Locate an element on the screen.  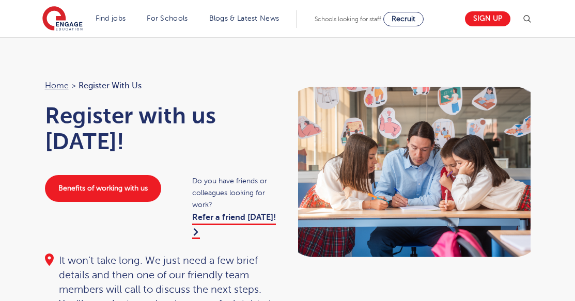
span: Schools looking for staff is located at coordinates (348, 19).